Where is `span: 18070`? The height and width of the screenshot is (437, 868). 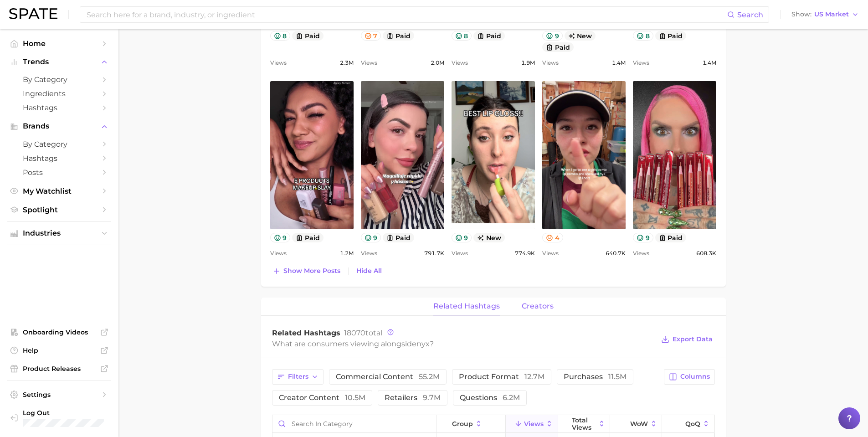 span: 18070 is located at coordinates (354, 333).